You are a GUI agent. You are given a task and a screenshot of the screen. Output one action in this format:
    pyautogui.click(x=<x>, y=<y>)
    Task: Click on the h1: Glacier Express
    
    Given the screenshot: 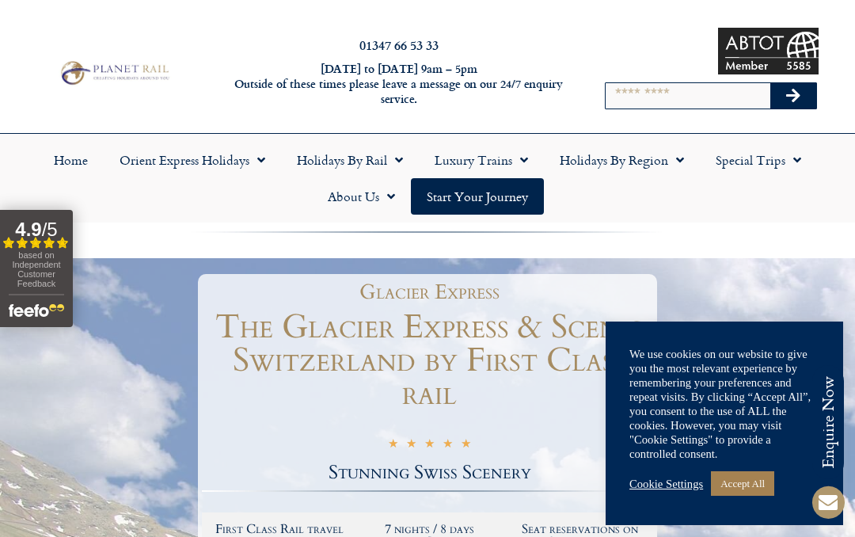 What is the action you would take?
    pyautogui.click(x=429, y=292)
    